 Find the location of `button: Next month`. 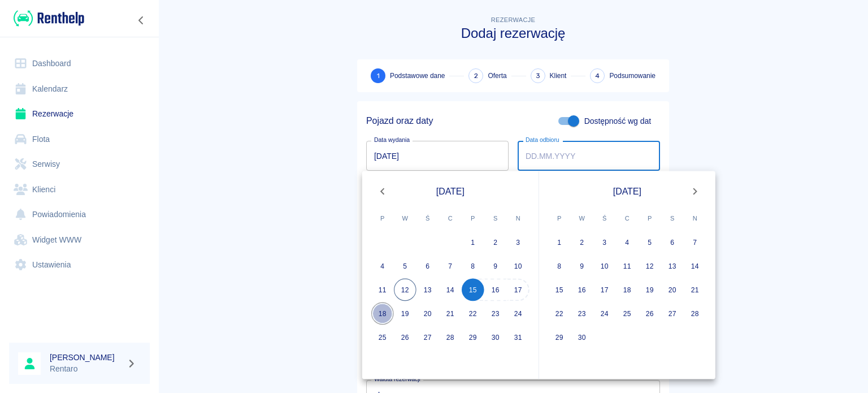

button: Next month is located at coordinates (695, 191).